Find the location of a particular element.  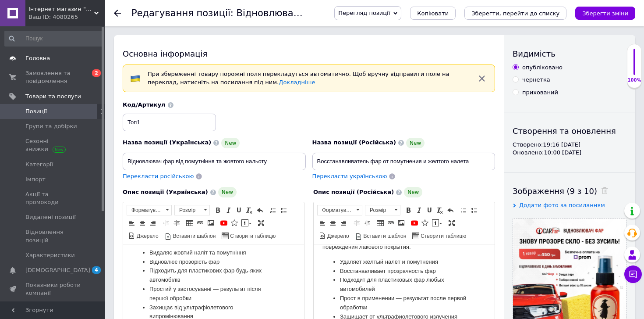

span: Назва позиції (Українська) is located at coordinates (167, 142).